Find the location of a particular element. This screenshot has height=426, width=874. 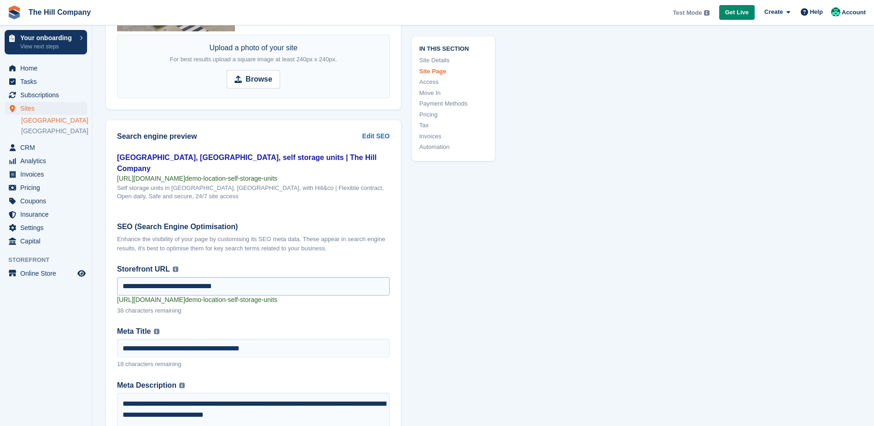

a: Get Live is located at coordinates (737, 12).